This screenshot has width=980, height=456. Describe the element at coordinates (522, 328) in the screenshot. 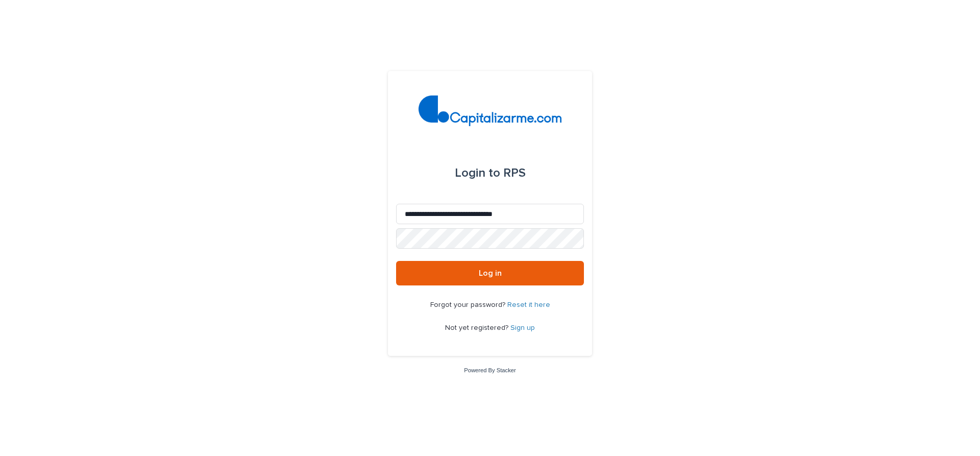

I see `a: Sign up` at that location.